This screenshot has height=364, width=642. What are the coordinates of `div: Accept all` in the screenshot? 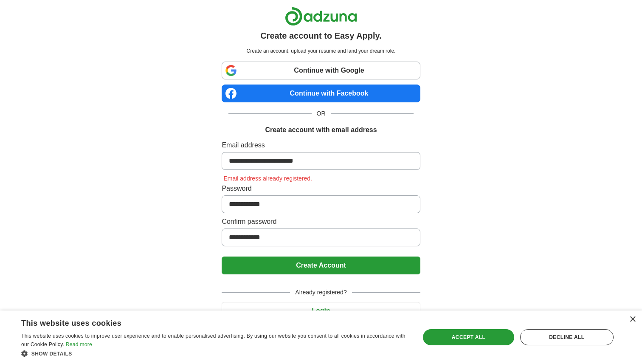 It's located at (469, 337).